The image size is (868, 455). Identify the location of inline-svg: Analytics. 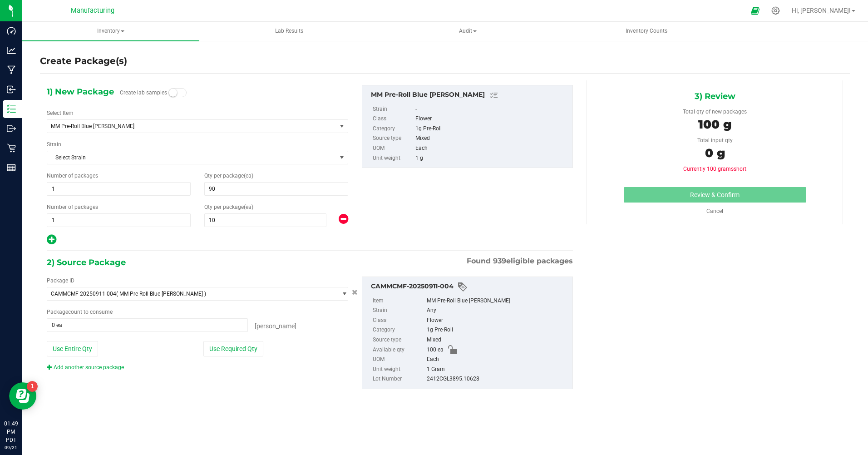
(12, 50).